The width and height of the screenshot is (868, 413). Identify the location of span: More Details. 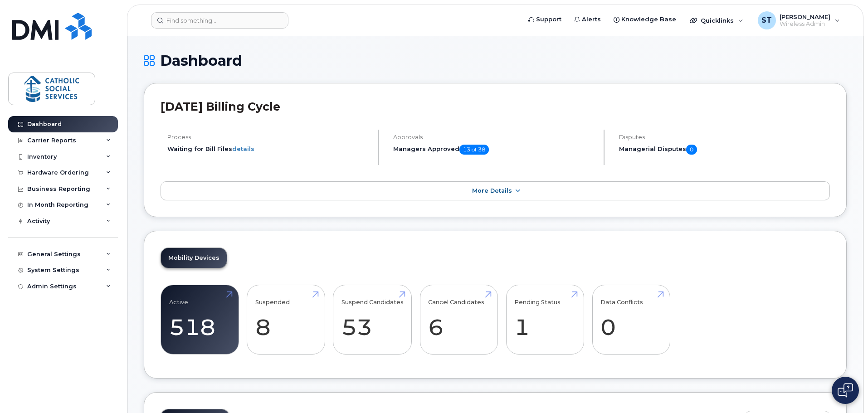
(492, 190).